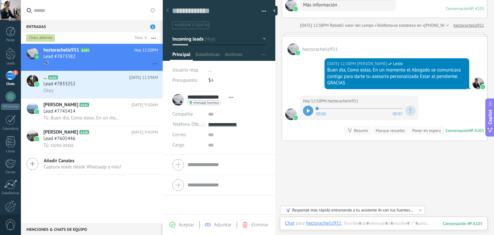 This screenshot has height=235, width=494. Describe the element at coordinates (397, 113) in the screenshot. I see `span: 00:07` at that location.